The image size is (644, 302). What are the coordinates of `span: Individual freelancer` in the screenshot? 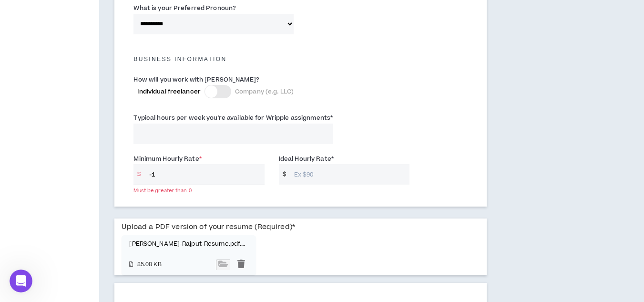 It's located at (169, 91).